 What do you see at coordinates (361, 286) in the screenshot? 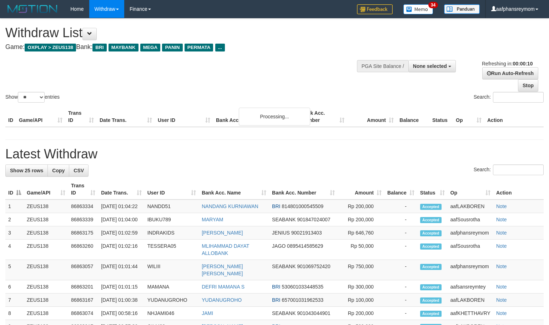
I see `td: Rp 300,000` at bounding box center [361, 286].